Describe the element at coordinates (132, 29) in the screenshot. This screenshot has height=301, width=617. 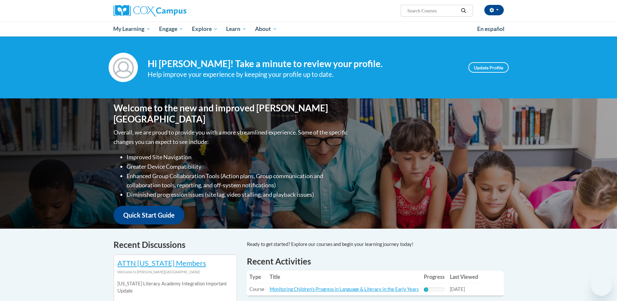
I see `span: My Learning` at that location.